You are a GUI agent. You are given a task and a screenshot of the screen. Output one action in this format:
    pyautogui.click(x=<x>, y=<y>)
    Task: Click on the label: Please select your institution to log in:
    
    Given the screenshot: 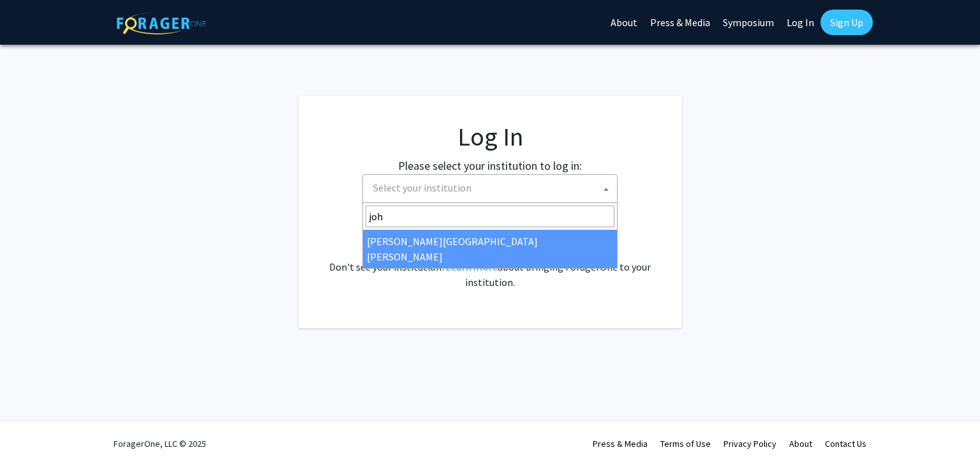 What is the action you would take?
    pyautogui.click(x=490, y=165)
    